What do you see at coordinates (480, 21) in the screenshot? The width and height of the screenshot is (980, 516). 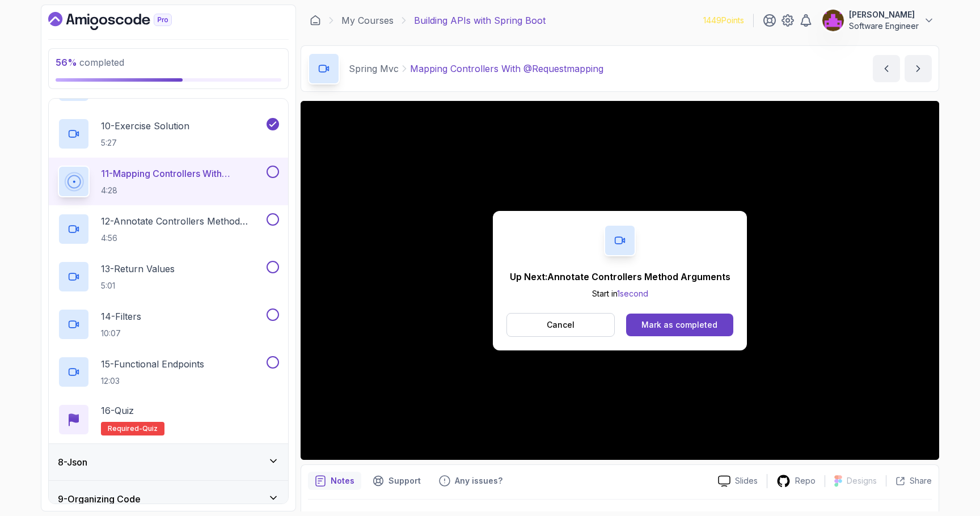 I see `p: Building APIs with Spring Boot` at bounding box center [480, 21].